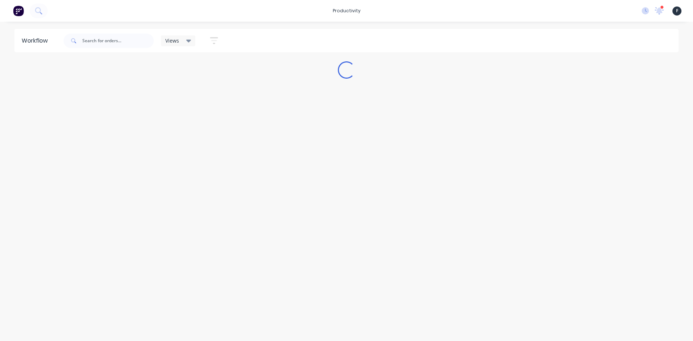  I want to click on div: productivity, so click(346, 11).